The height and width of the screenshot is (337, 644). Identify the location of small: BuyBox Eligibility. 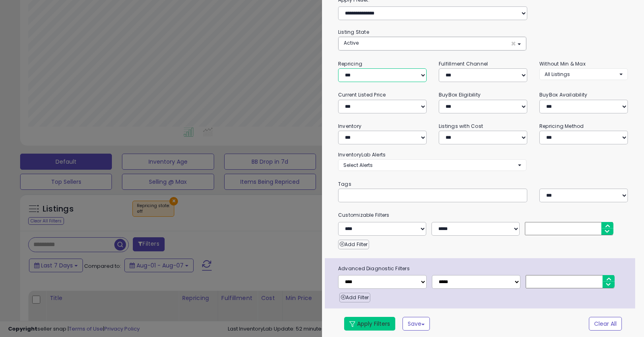
(460, 95).